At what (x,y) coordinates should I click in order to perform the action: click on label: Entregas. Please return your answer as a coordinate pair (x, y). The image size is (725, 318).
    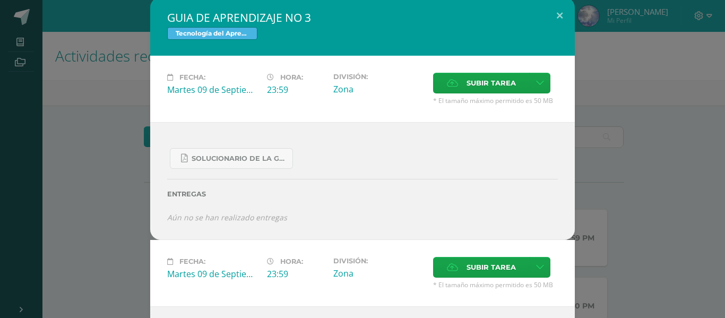
    Looking at the image, I should click on (363, 194).